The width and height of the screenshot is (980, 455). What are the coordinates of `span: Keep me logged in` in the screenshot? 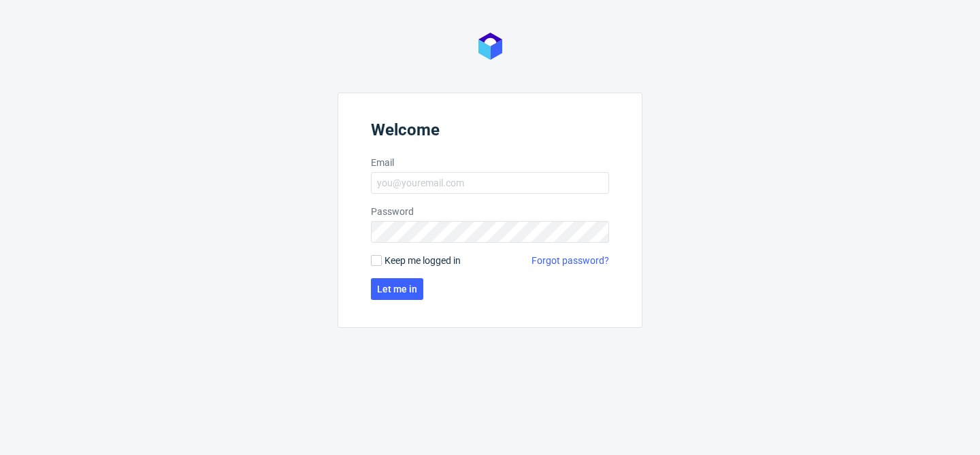 It's located at (423, 261).